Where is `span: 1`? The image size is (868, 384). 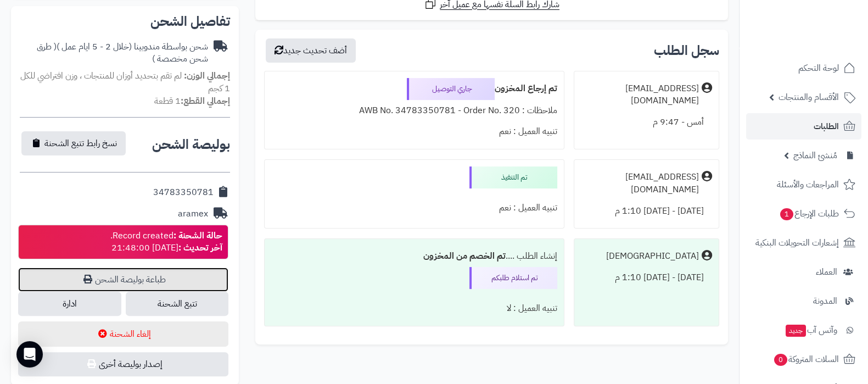 span: 1 is located at coordinates (787, 214).